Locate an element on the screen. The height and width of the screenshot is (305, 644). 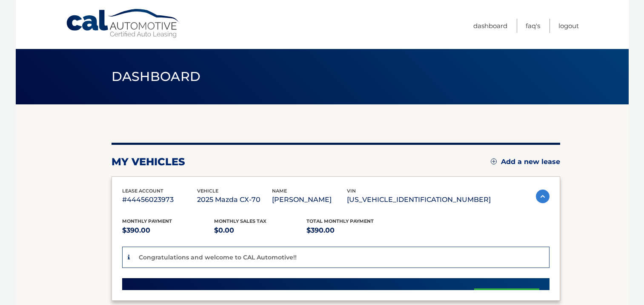
span: vehicle is not enrolled for autopay is located at coordinates (224, 295).